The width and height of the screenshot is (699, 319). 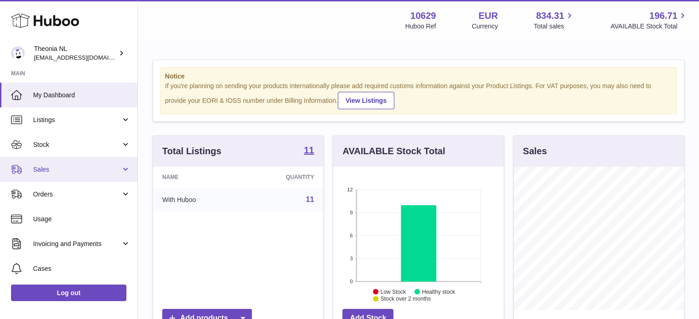 I want to click on th: Quantity, so click(x=283, y=177).